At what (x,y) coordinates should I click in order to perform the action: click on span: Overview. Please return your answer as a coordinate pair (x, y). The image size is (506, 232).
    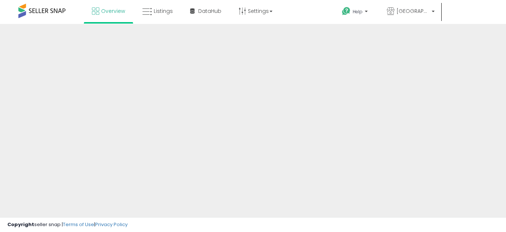
    Looking at the image, I should click on (113, 11).